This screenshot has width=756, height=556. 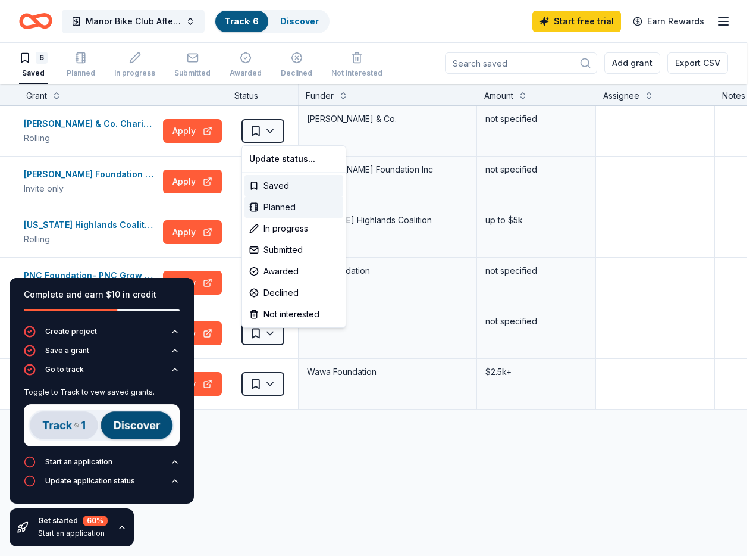 What do you see at coordinates (294, 207) in the screenshot?
I see `div: Planned` at bounding box center [294, 207].